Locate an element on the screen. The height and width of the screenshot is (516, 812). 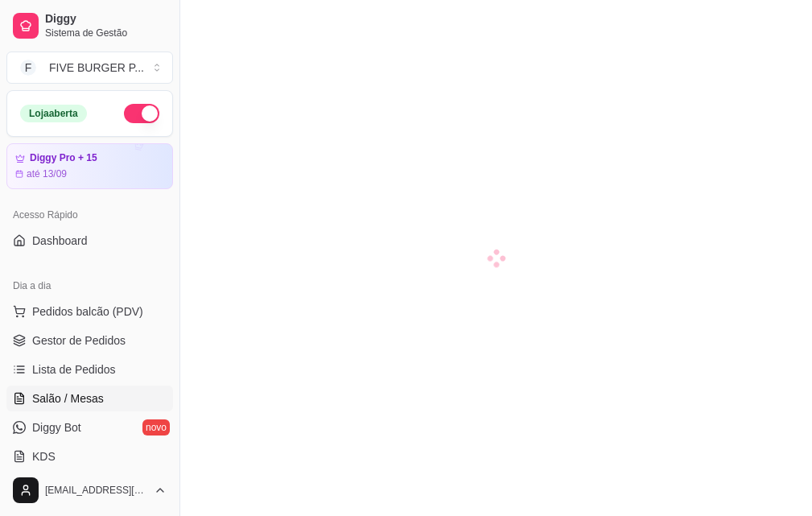
a: Gestor de Pedidos is located at coordinates (89, 341).